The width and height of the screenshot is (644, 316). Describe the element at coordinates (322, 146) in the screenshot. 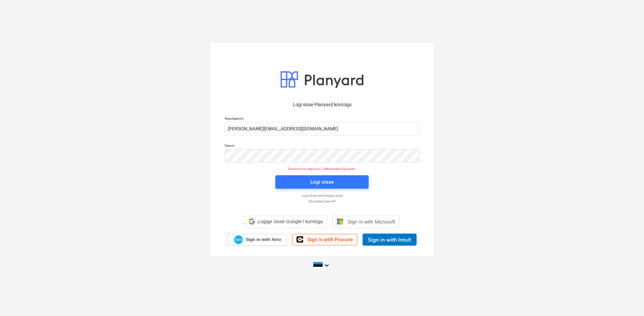

I see `p: Parool` at that location.